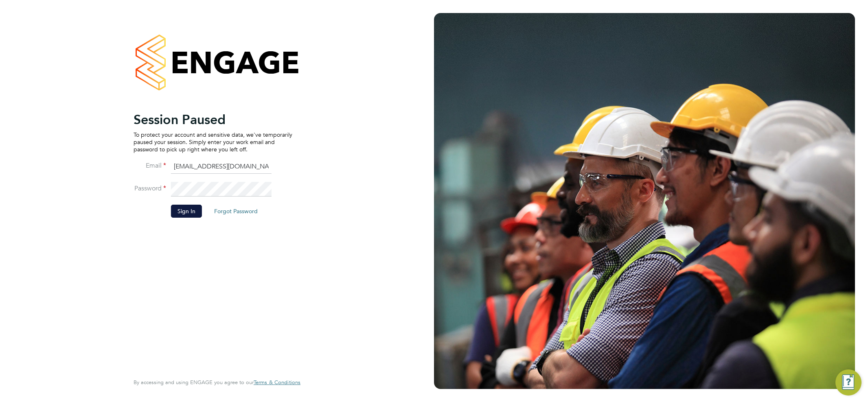  What do you see at coordinates (187, 211) in the screenshot?
I see `button: Sign In` at bounding box center [187, 211].